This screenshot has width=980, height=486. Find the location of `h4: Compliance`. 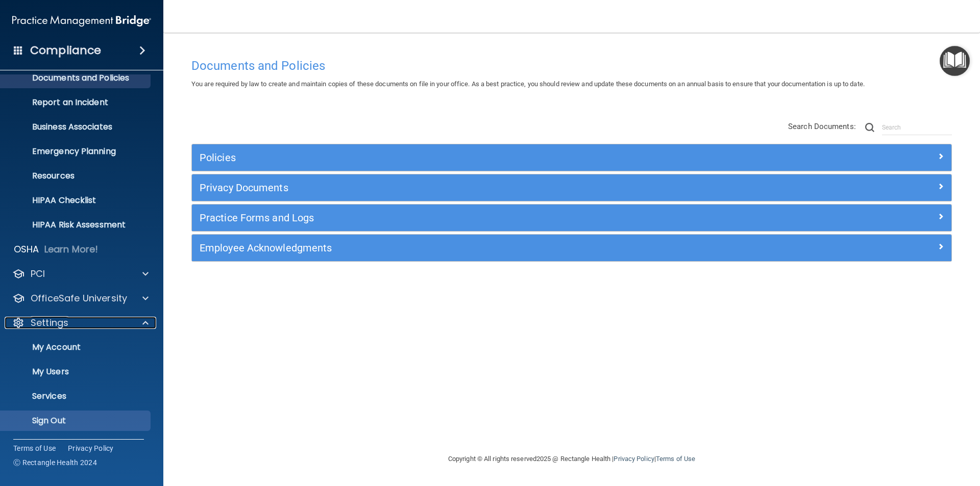

h4: Compliance is located at coordinates (66, 51).